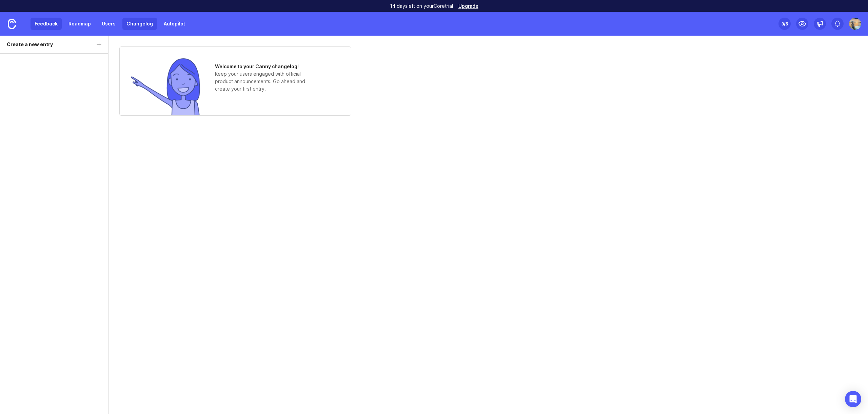 This screenshot has height=414, width=868. Describe the element at coordinates (12, 24) in the screenshot. I see `img: Canny Home` at that location.